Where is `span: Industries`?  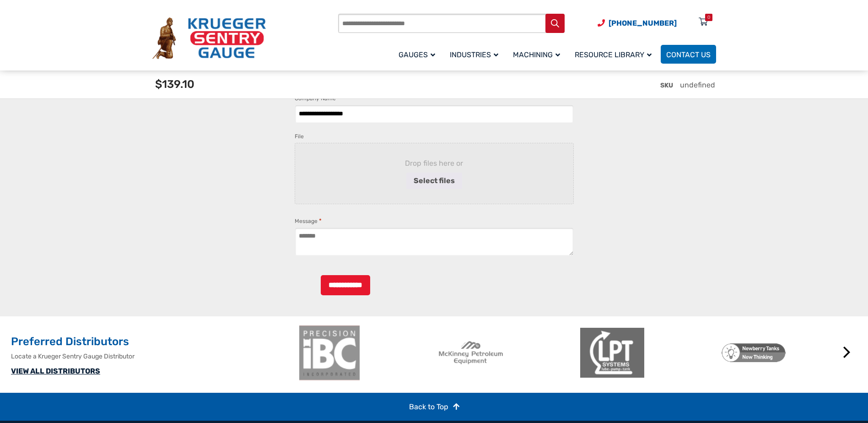
span: Industries is located at coordinates (474, 55).